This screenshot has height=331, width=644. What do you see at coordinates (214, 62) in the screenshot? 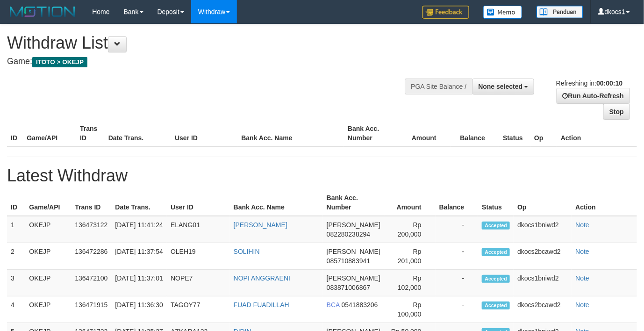
I see `h4: Game:` at bounding box center [214, 62].